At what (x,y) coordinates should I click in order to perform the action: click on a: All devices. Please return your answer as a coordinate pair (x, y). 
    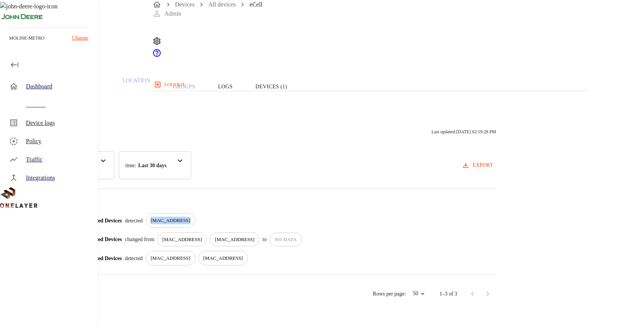
    Looking at the image, I should click on (222, 5).